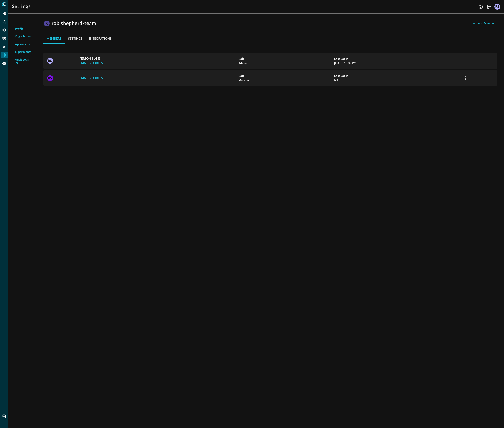  I want to click on p: Member, so click(286, 80).